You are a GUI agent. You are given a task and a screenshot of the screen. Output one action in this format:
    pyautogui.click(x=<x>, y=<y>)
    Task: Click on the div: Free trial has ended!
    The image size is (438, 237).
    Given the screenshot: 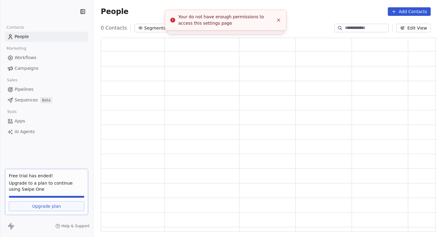 What is the action you would take?
    pyautogui.click(x=47, y=175)
    